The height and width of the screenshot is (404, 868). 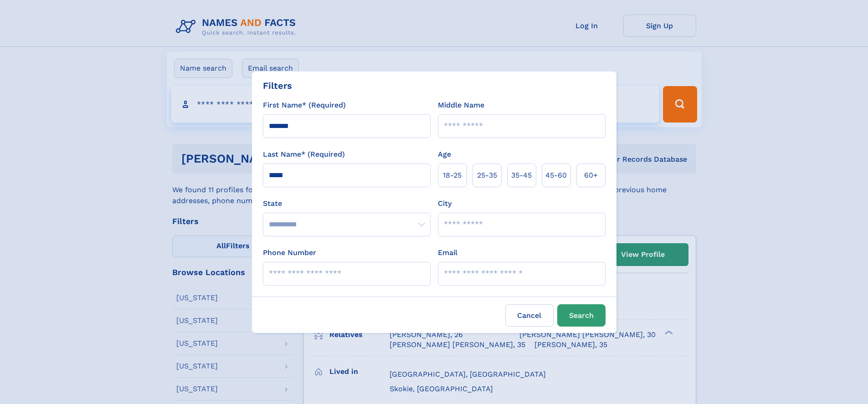 I want to click on label: Email, so click(x=448, y=253).